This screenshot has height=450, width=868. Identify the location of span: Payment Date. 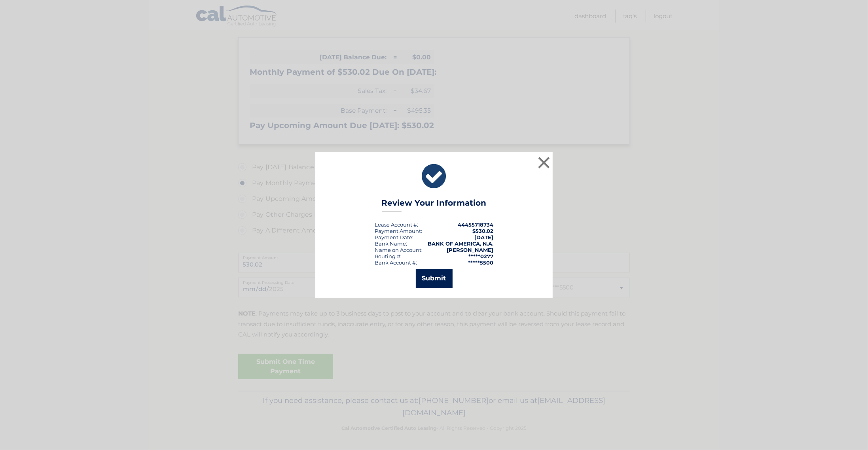
(393, 237).